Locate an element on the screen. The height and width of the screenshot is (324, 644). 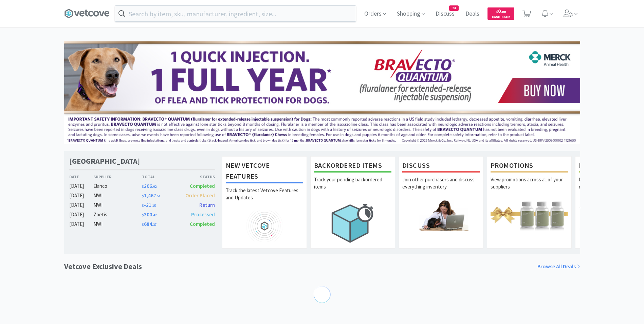
span: 300 is located at coordinates (149, 214).